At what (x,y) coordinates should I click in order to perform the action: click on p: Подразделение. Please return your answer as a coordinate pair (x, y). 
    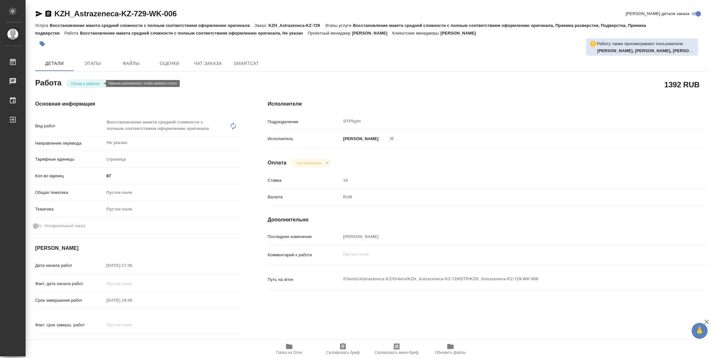
    Looking at the image, I should click on (304, 122).